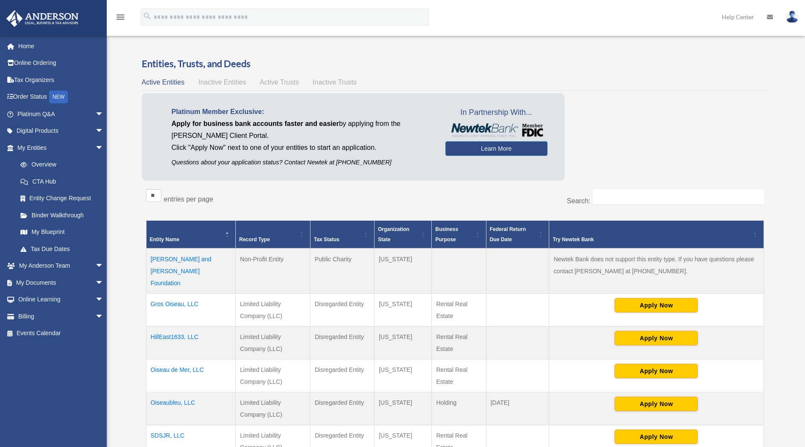 The height and width of the screenshot is (447, 805). What do you see at coordinates (256, 123) in the screenshot?
I see `span: Apply for business bank accounts faster and easier` at bounding box center [256, 123].